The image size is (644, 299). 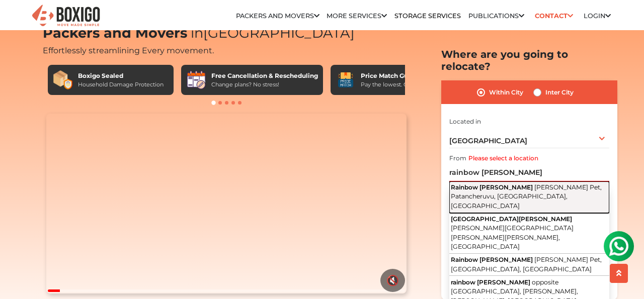 What do you see at coordinates (398, 76) in the screenshot?
I see `div: Price Match Guarantee` at bounding box center [398, 76].